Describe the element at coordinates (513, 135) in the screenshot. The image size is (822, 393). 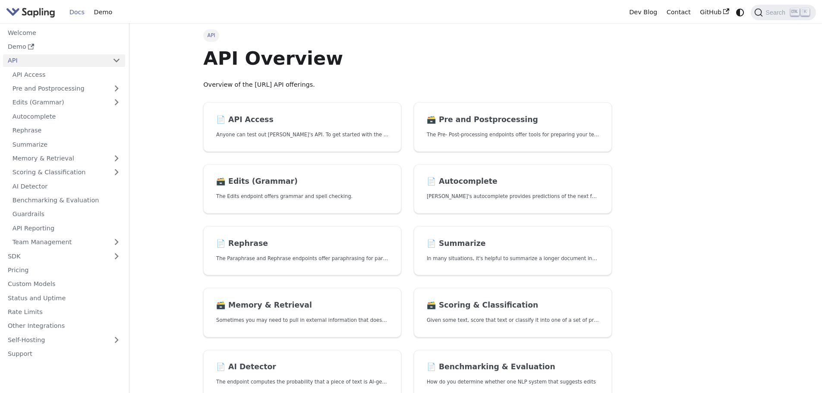
I see `p: The Pre- Post-processing endpoints offer tools for preparing your text data for ingestation as we...` at that location.